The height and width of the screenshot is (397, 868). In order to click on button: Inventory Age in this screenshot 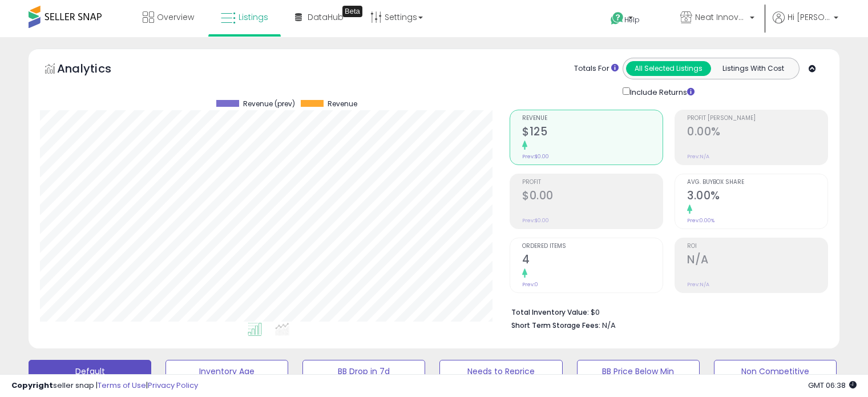, I will do `click(227, 372)`.